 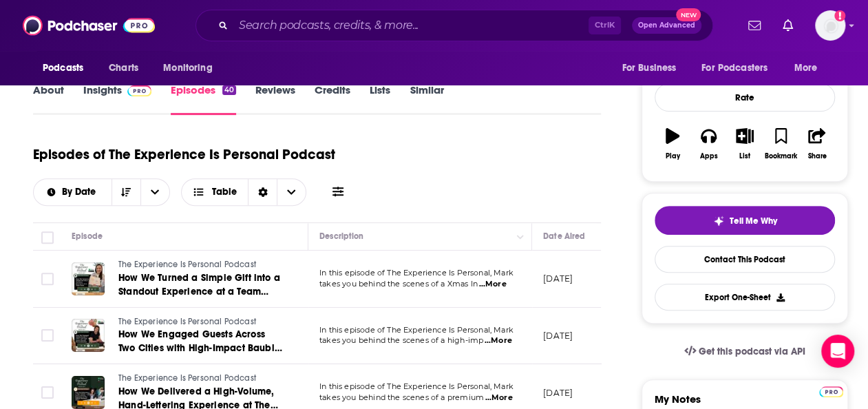 What do you see at coordinates (751, 351) in the screenshot?
I see `span: Get this podcast via API` at bounding box center [751, 351].